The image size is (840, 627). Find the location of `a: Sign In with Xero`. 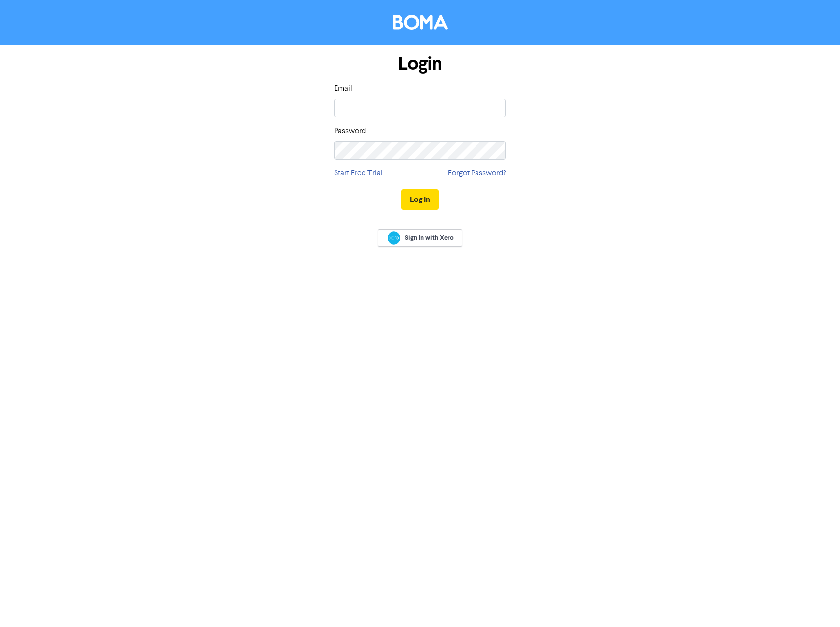

a: Sign In with Xero is located at coordinates (420, 238).